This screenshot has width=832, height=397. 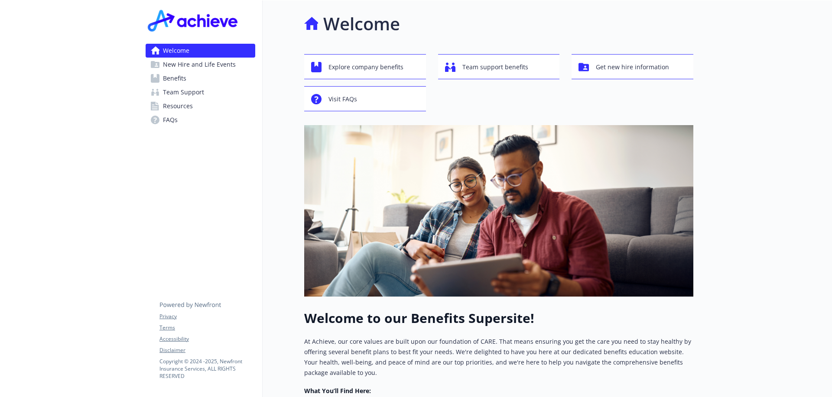 I want to click on a: Benefits, so click(x=200, y=78).